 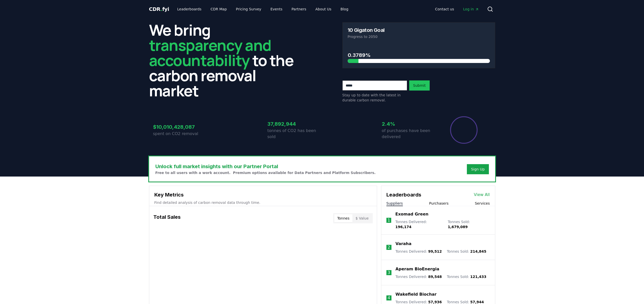 I want to click on h3: Leaderboards, so click(x=404, y=195).